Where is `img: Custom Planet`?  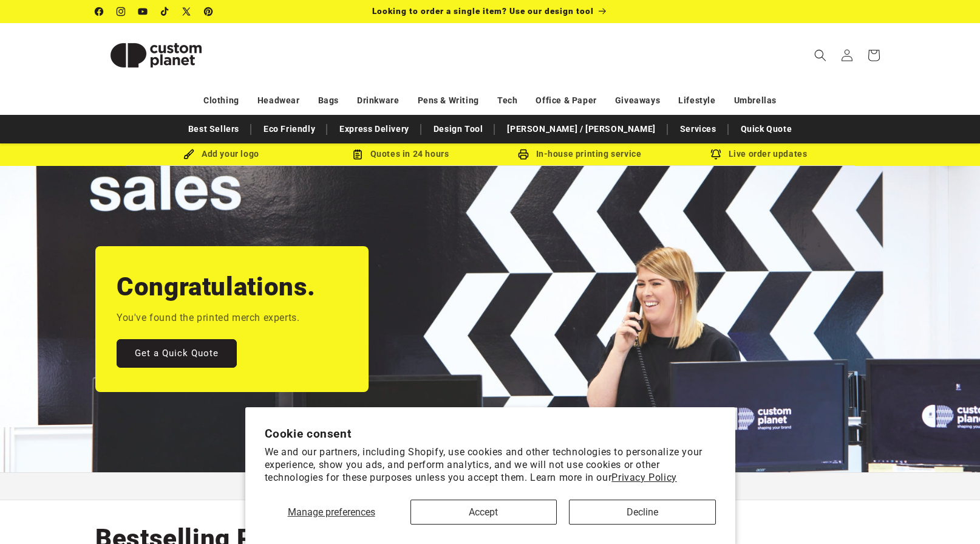
img: Custom Planet is located at coordinates (156, 55).